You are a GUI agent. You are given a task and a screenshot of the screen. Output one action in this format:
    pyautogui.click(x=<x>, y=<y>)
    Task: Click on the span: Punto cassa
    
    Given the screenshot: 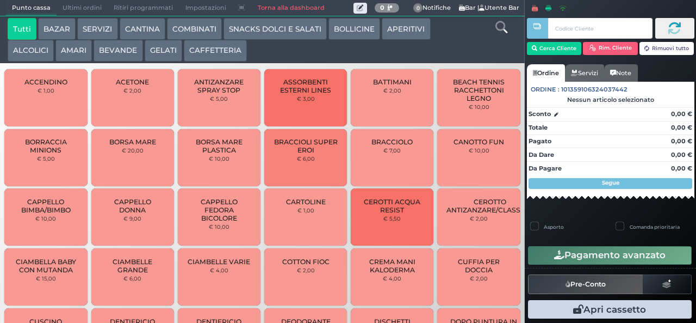 What is the action you would take?
    pyautogui.click(x=31, y=8)
    